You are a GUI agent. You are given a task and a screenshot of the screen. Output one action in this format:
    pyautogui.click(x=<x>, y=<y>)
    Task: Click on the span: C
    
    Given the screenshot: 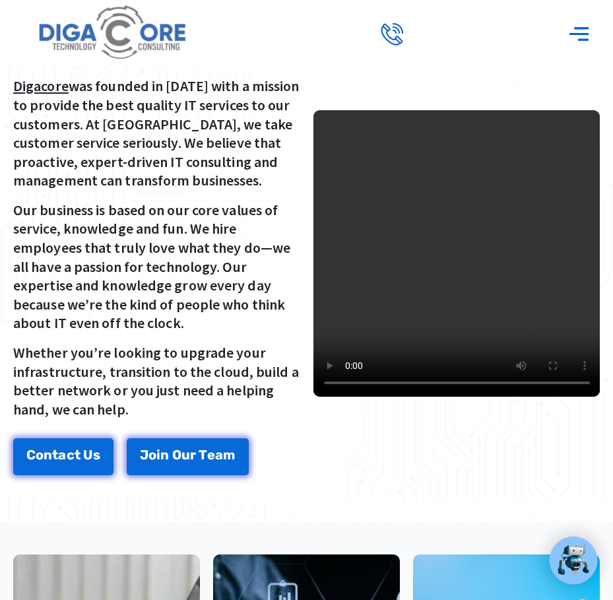 What is the action you would take?
    pyautogui.click(x=31, y=455)
    